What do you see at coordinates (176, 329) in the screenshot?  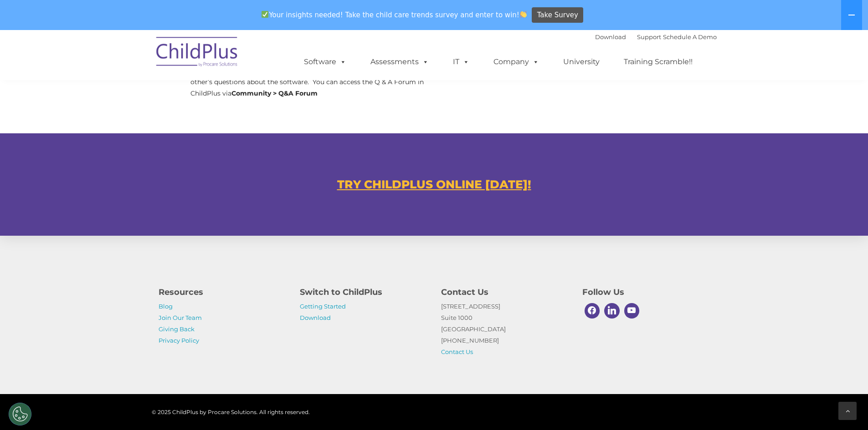 I see `a: Giving Back` at bounding box center [176, 329].